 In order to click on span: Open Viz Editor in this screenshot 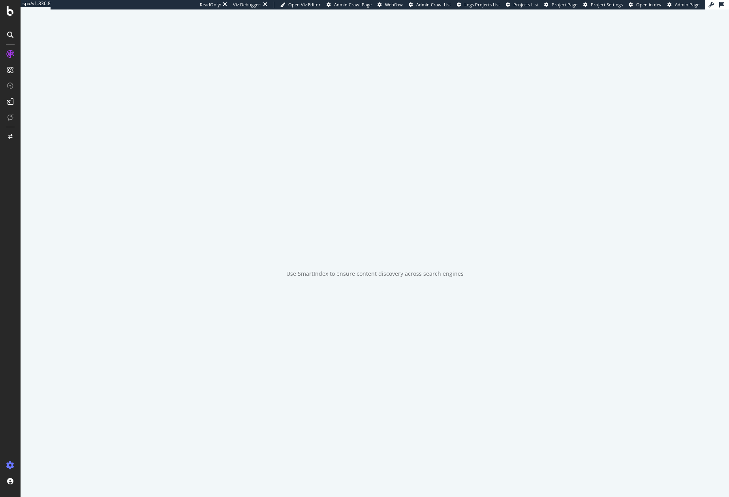, I will do `click(305, 4)`.